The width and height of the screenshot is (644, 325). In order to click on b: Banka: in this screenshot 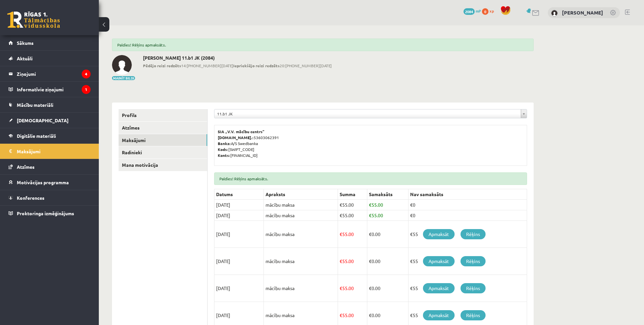, I will do `click(224, 143)`.